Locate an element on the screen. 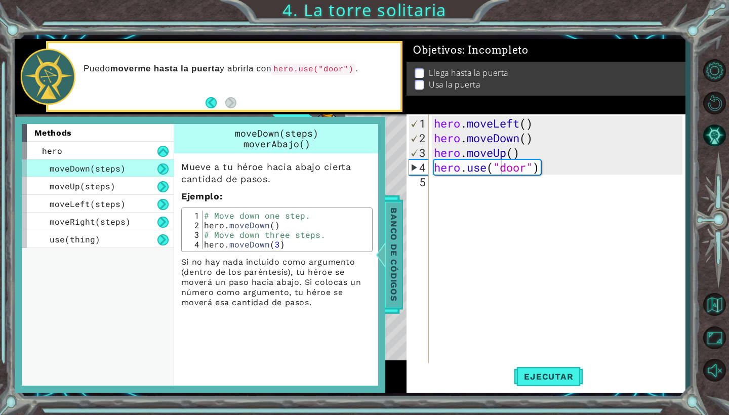 The width and height of the screenshot is (729, 415). span: Ejecutar is located at coordinates (548, 376).